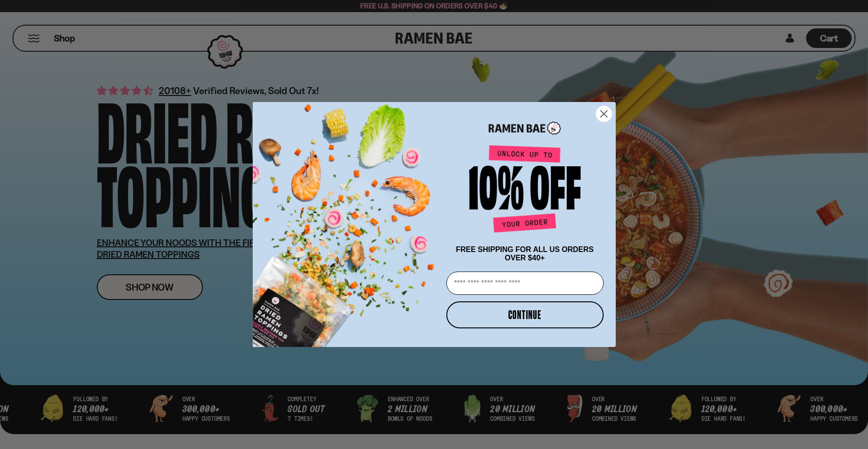 This screenshot has width=868, height=449. I want to click on span: FREE SHIPPING FOR ALL US ORDERS OVER $40+, so click(524, 253).